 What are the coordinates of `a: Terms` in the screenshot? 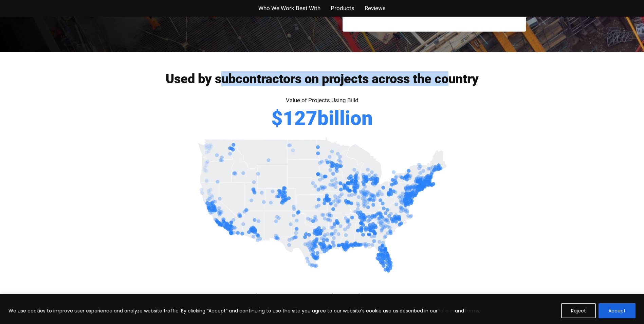 It's located at (472, 311).